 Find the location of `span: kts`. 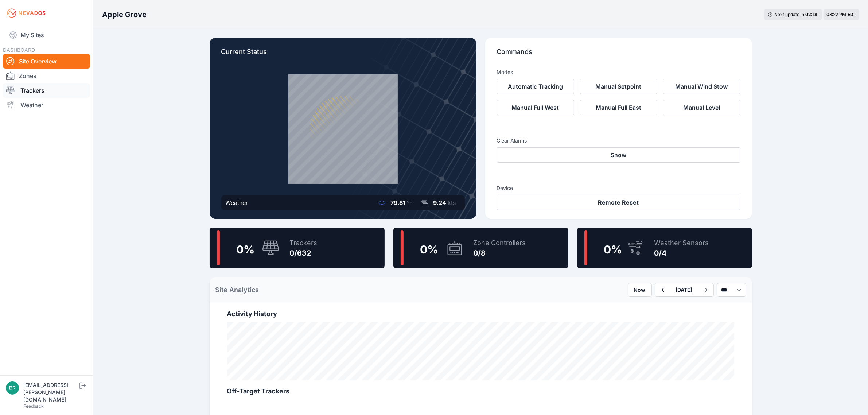

span: kts is located at coordinates (452, 203).